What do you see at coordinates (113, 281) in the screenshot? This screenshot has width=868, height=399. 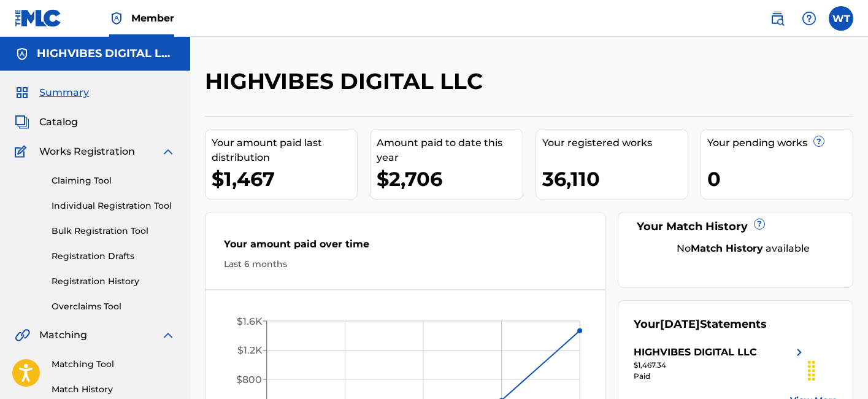 I see `a: Registration History` at bounding box center [113, 281].